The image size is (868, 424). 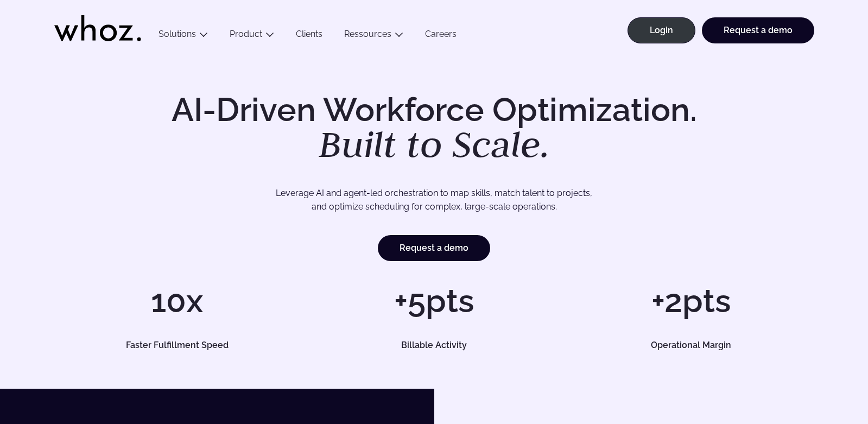 What do you see at coordinates (691, 301) in the screenshot?
I see `h1: +2pts` at bounding box center [691, 301].